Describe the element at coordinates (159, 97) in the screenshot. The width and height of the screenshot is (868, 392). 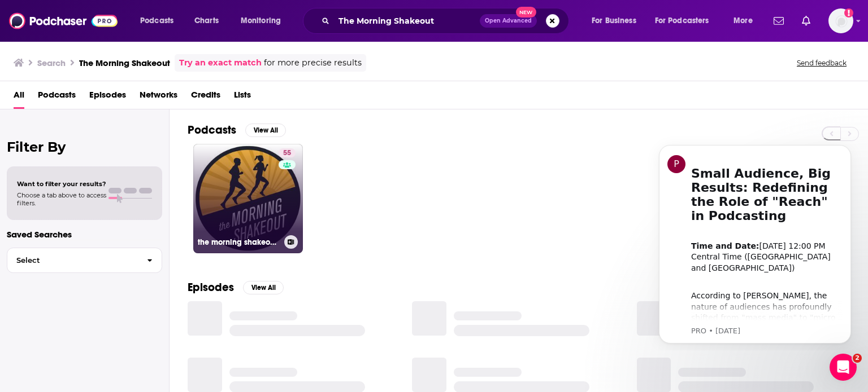
I see `a: Networks` at that location.